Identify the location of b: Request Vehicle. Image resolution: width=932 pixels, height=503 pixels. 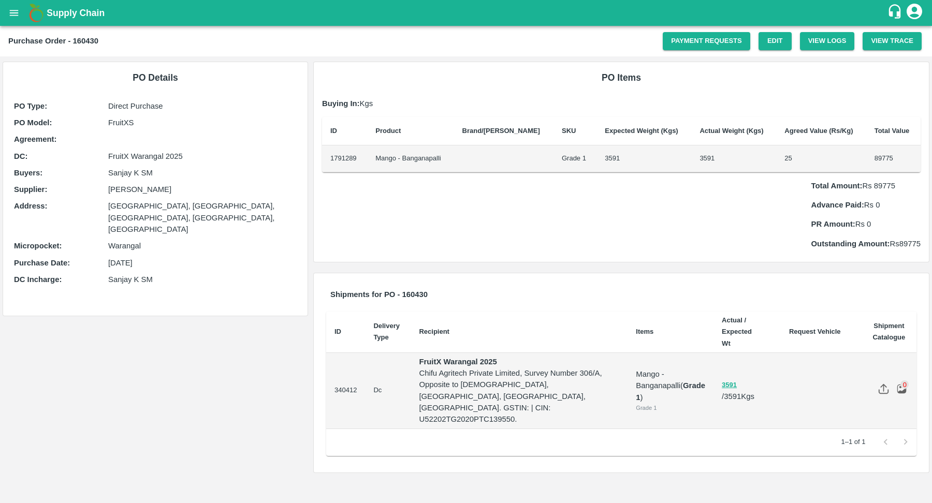
(815, 331).